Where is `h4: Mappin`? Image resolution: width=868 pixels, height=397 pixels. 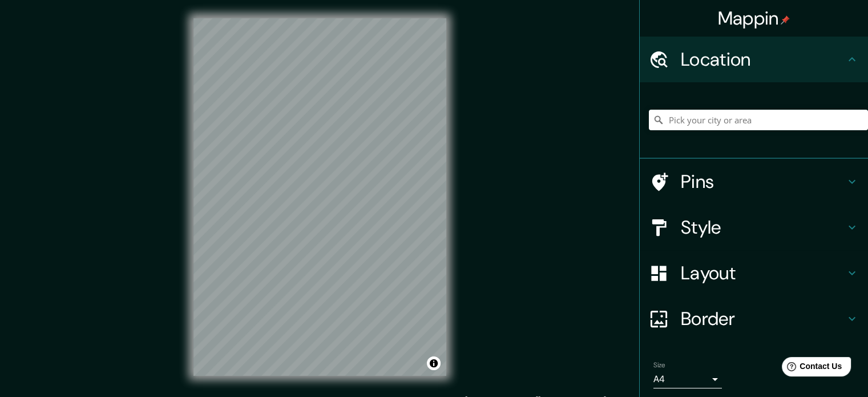
h4: Mappin is located at coordinates (754, 19).